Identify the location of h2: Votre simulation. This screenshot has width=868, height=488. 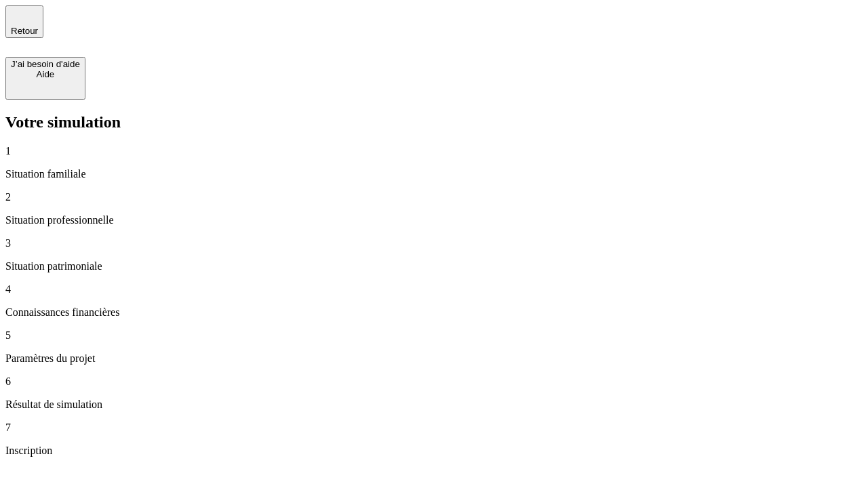
(434, 122).